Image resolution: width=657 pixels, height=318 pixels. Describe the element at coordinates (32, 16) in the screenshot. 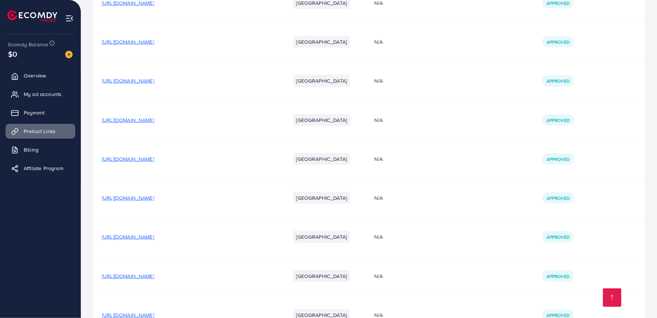

I see `a: logo` at that location.